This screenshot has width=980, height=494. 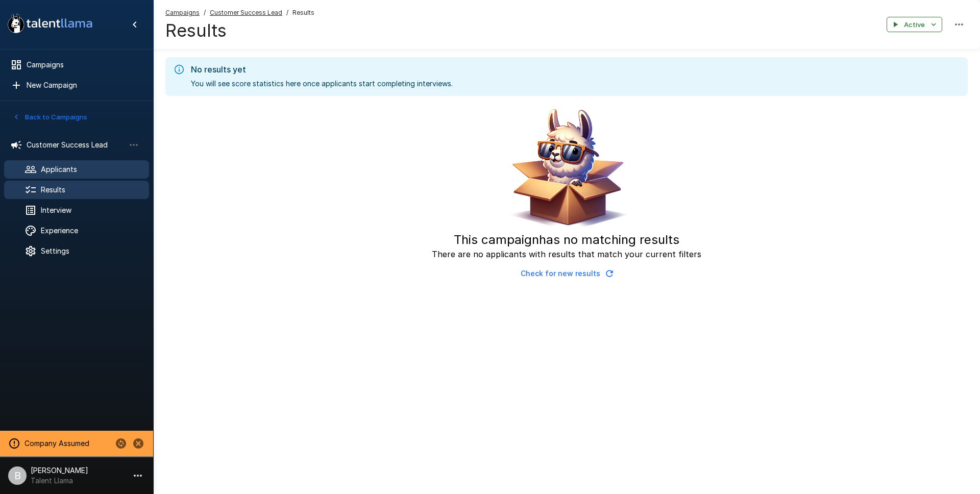 What do you see at coordinates (321, 69) in the screenshot?
I see `div: No results yet` at bounding box center [321, 69].